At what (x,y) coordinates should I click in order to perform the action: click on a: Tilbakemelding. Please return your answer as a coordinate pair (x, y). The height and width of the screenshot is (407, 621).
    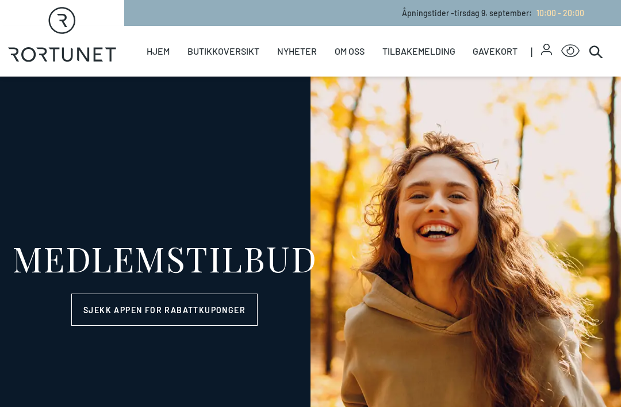
    Looking at the image, I should click on (419, 51).